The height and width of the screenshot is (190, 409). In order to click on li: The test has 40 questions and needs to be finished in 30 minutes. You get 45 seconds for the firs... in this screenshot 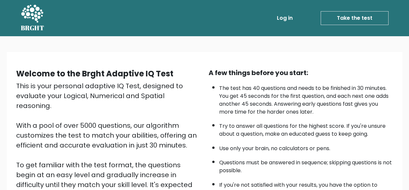, I will do `click(307, 99)`.